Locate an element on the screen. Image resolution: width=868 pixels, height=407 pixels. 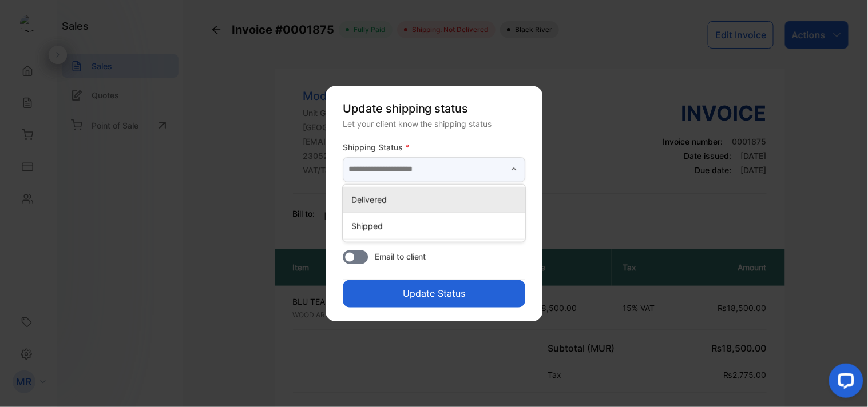
p: Delivered is located at coordinates (436, 199).